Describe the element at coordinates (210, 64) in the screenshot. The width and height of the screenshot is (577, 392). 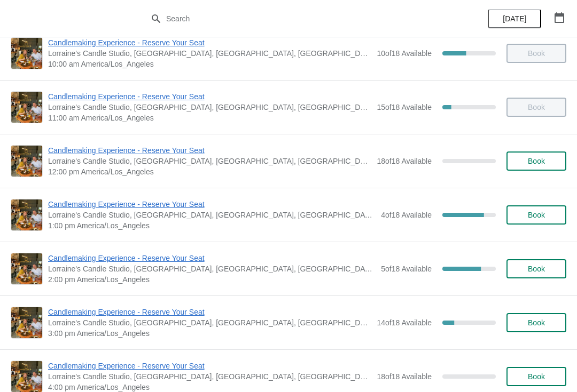
I see `span: 10:00 am America/Los_Angeles` at that location.